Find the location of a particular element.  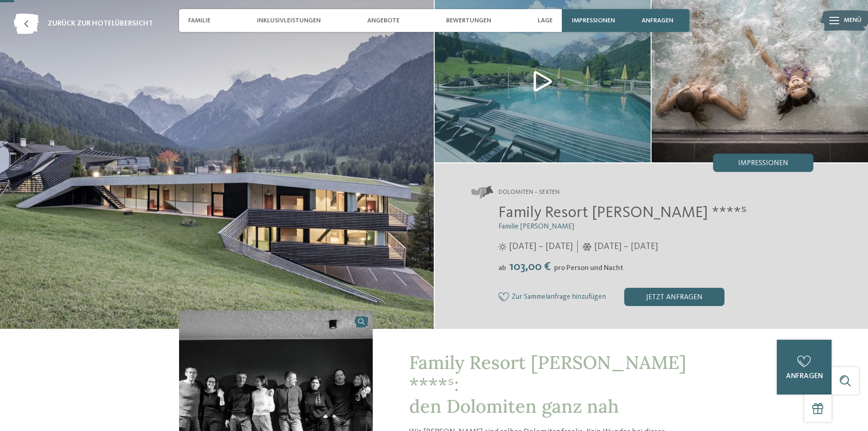

span: zurück zur Hotelübersicht is located at coordinates (100, 24).